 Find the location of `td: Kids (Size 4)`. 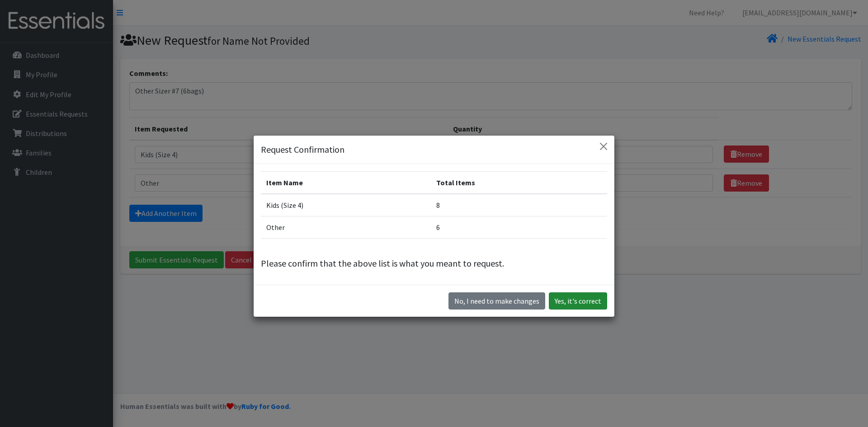

td: Kids (Size 4) is located at coordinates (346, 205).